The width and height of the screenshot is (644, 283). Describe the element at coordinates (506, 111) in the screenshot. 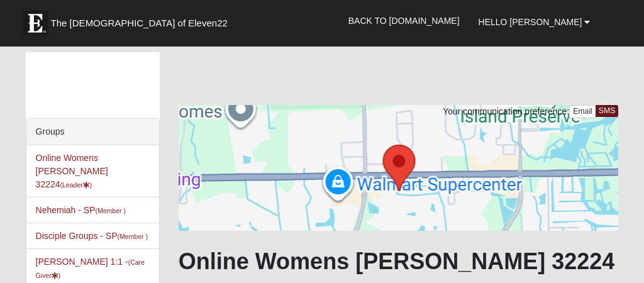

I see `span: Your communication preference:` at that location.